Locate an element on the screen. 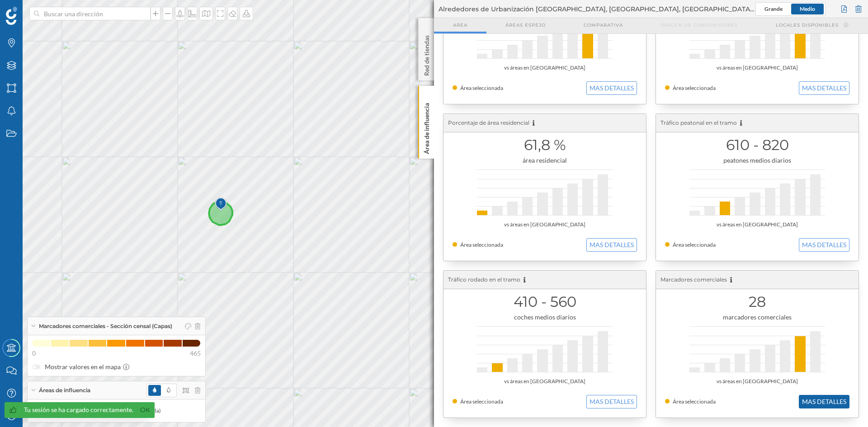 Image resolution: width=868 pixels, height=427 pixels. div: Marcadores comerciales is located at coordinates (757, 280).